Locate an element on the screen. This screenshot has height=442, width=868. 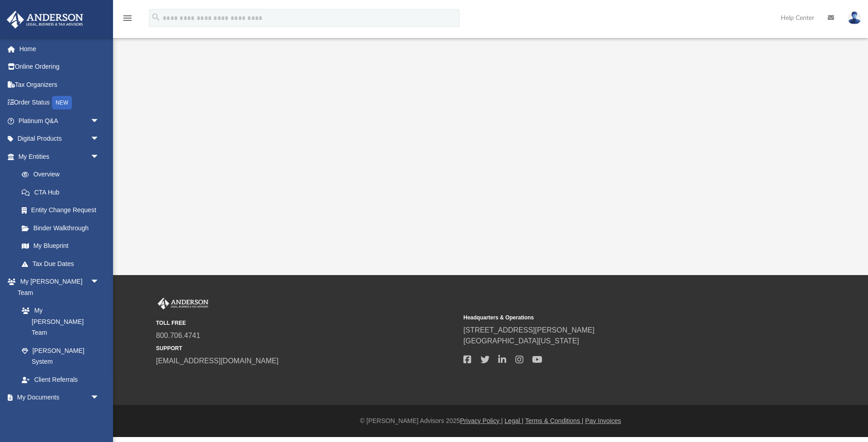
small: Headquarters & Operations is located at coordinates (614, 317).